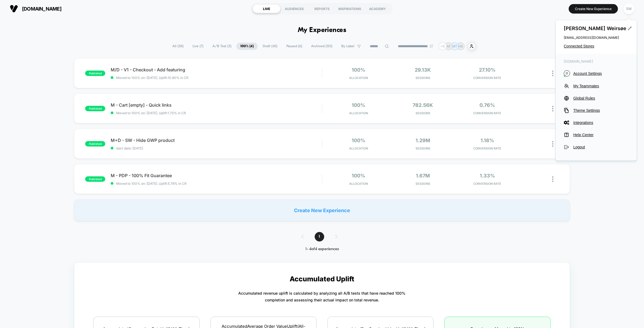 The width and height of the screenshot is (644, 328). I want to click on span: Integrations, so click(601, 123).